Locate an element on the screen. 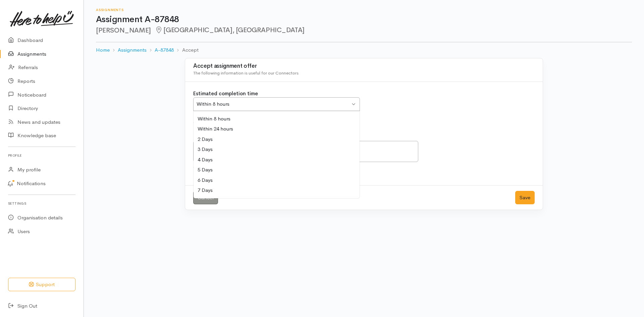 This screenshot has width=644, height=317. li: Accept is located at coordinates (186, 50).